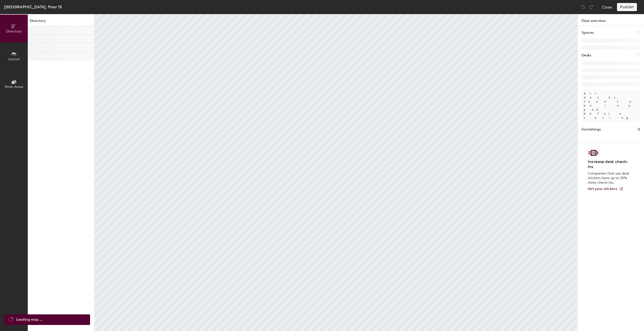  What do you see at coordinates (609, 164) in the screenshot?
I see `h4: Increase desk check-ins` at bounding box center [609, 164].